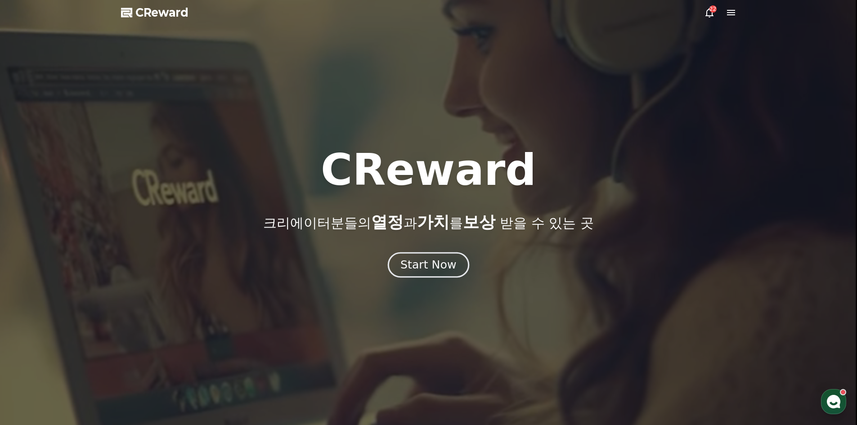 This screenshot has width=857, height=425. I want to click on button: Start Now, so click(428, 264).